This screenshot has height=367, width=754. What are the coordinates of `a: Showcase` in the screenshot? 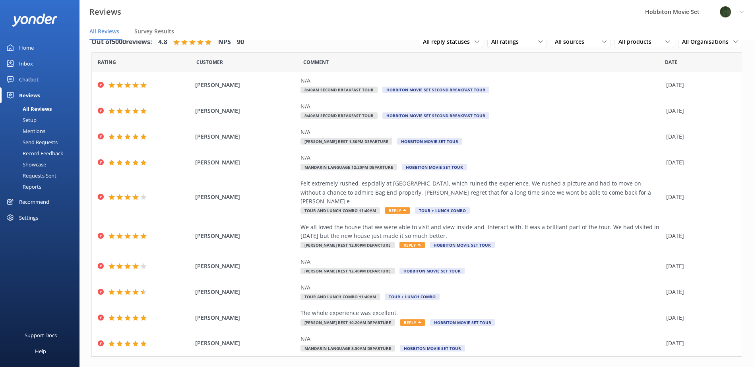 It's located at (42, 165).